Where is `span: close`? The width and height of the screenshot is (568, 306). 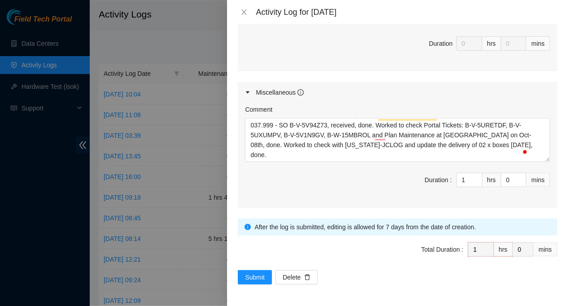 span: close is located at coordinates (244, 12).